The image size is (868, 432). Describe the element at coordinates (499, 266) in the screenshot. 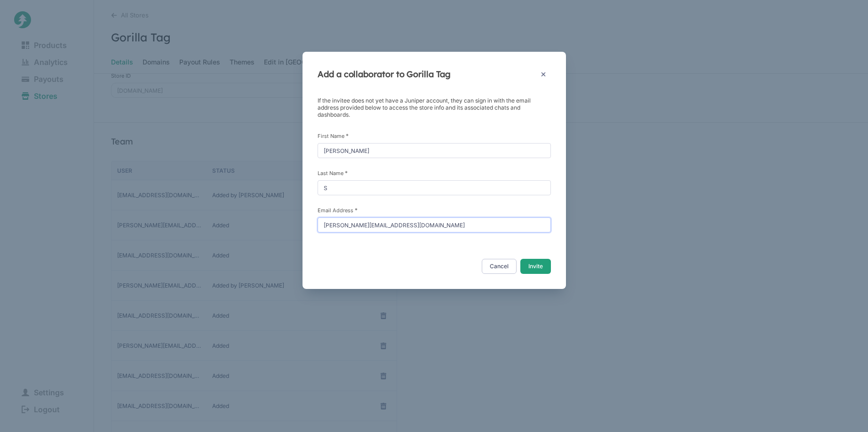

I see `button: Cancel` at that location.